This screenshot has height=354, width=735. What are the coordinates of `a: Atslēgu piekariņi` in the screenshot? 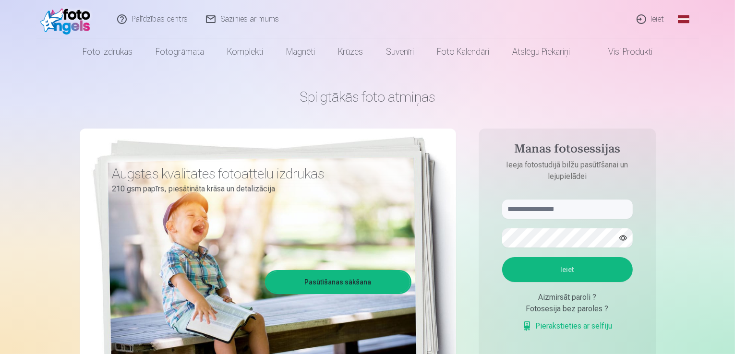 It's located at (541, 52).